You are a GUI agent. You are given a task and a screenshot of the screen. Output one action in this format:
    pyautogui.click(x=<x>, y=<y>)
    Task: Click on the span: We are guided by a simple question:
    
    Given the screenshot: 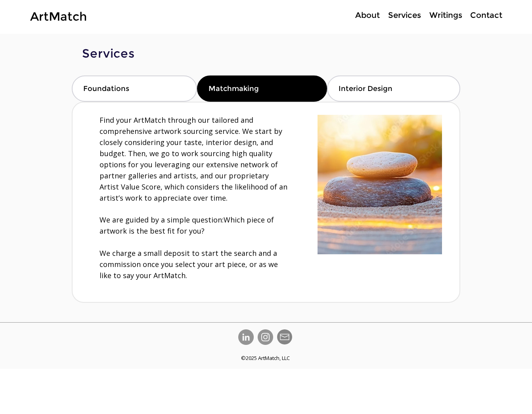 What is the action you would take?
    pyautogui.click(x=161, y=220)
    